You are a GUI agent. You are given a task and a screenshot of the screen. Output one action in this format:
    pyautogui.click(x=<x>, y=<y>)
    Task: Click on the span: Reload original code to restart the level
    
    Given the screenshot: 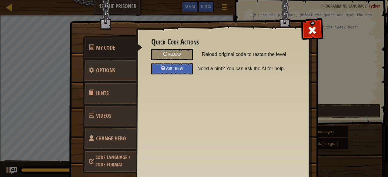 What is the action you would take?
    pyautogui.click(x=248, y=55)
    